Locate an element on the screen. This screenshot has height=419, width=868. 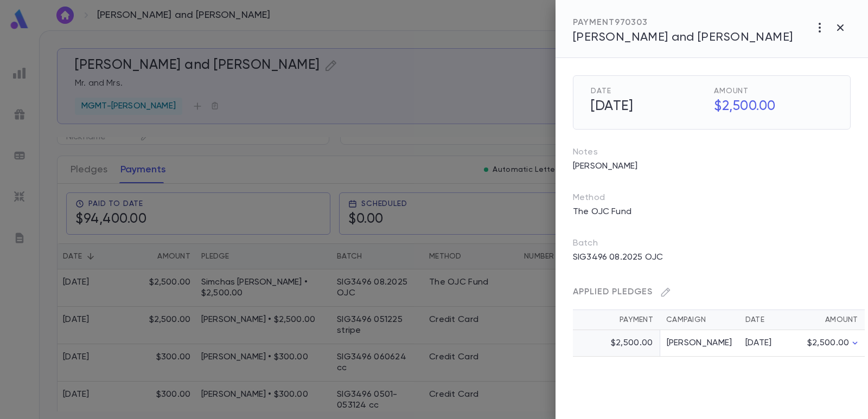
p: Batch is located at coordinates (712, 244).